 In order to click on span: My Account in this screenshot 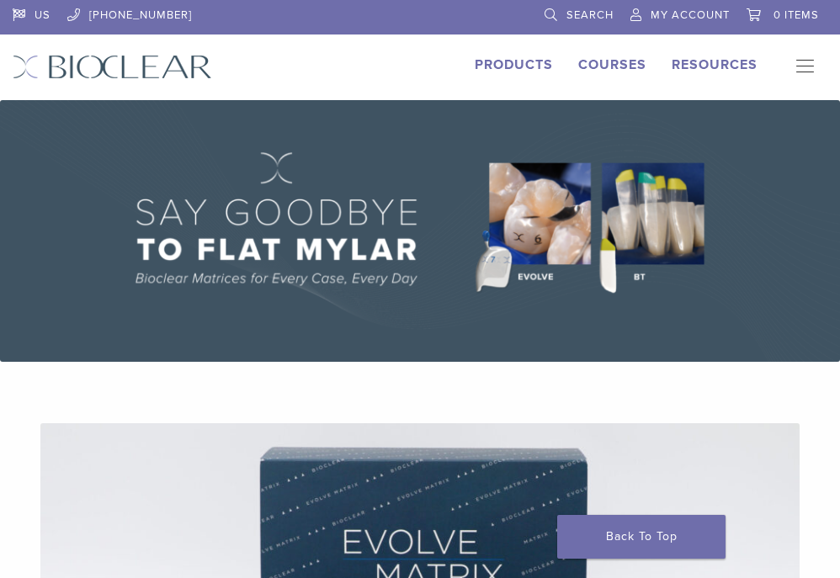, I will do `click(690, 15)`.